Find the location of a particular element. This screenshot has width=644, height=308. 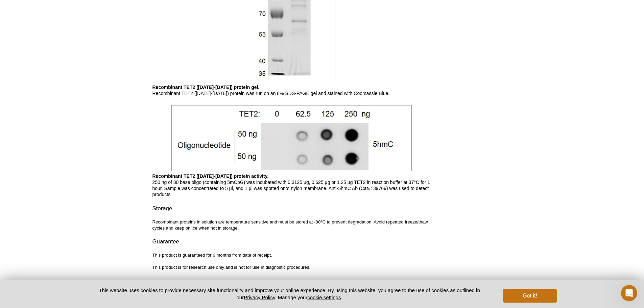

a: Privacy Policy is located at coordinates (260, 297).